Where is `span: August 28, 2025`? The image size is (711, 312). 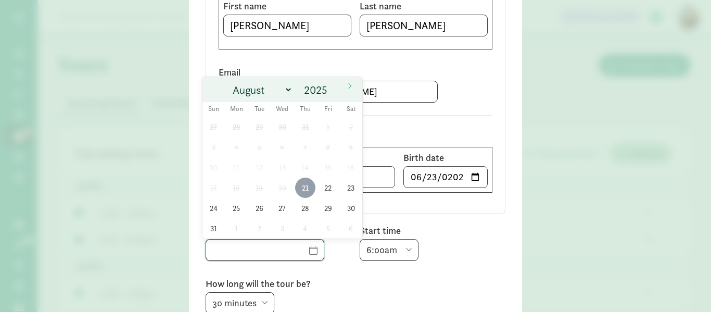 span: August 28, 2025 is located at coordinates (305, 208).